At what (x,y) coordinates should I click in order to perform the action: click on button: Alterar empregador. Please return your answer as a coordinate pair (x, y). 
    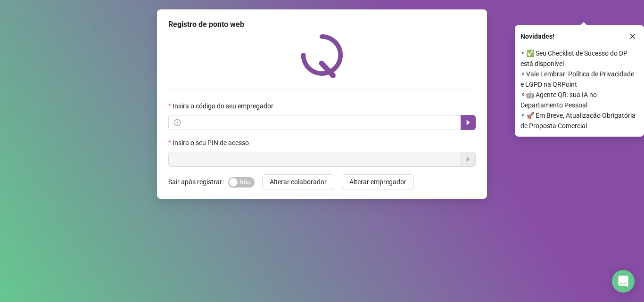
    Looking at the image, I should click on (377, 182).